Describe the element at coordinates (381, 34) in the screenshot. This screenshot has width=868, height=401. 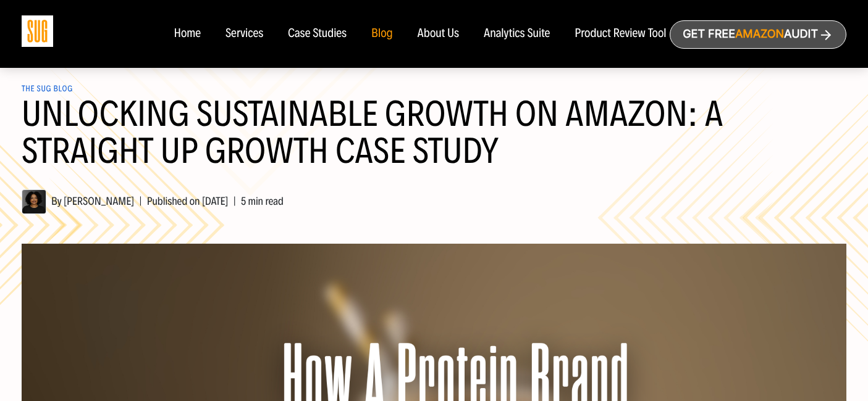
I see `a: Blog` at that location.